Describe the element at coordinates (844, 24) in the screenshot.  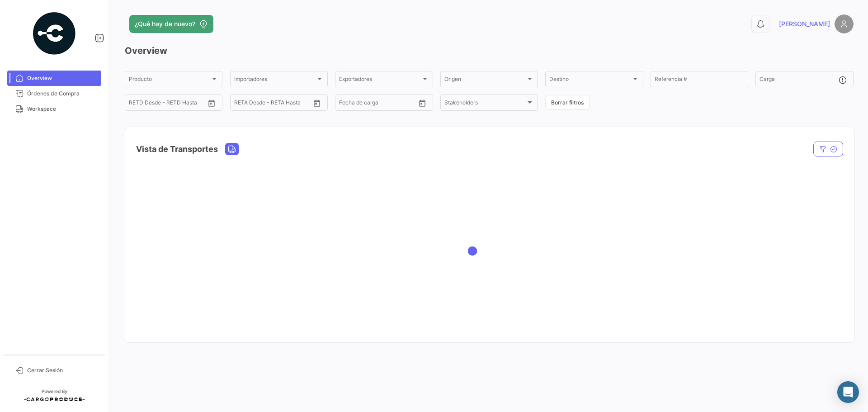
I see `img: placeholder-user.png` at that location.